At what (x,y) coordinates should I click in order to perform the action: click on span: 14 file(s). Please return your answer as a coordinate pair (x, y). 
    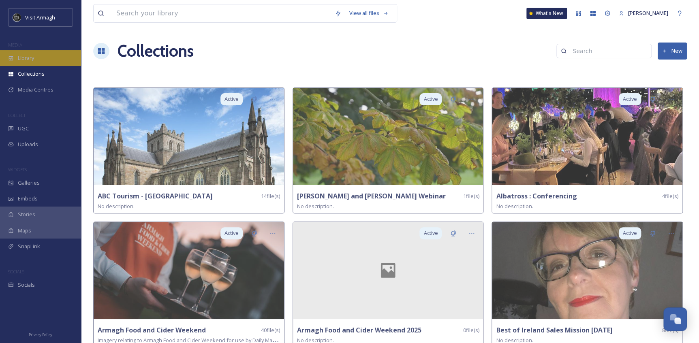
    Looking at the image, I should click on (270, 196).